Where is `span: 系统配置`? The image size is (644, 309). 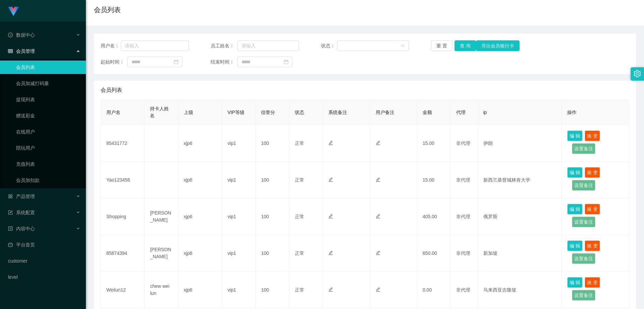 span: 系统配置 is located at coordinates (22, 212).